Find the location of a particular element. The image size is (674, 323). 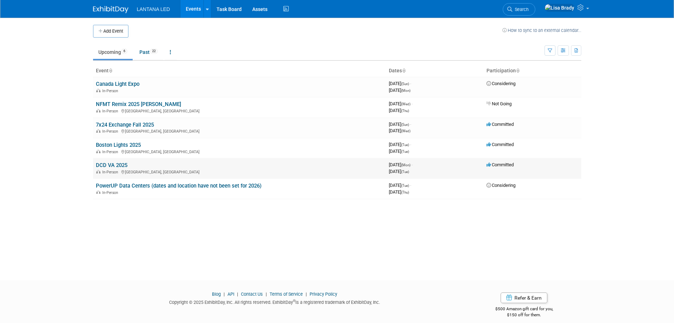

a: API is located at coordinates (231, 294).